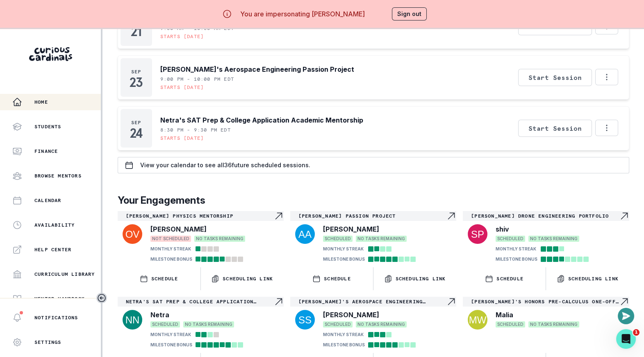  Describe the element at coordinates (48, 201) in the screenshot. I see `p: Calendar` at that location.